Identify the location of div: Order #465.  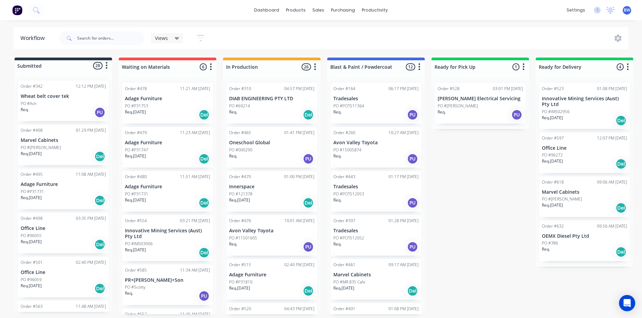
(240, 133).